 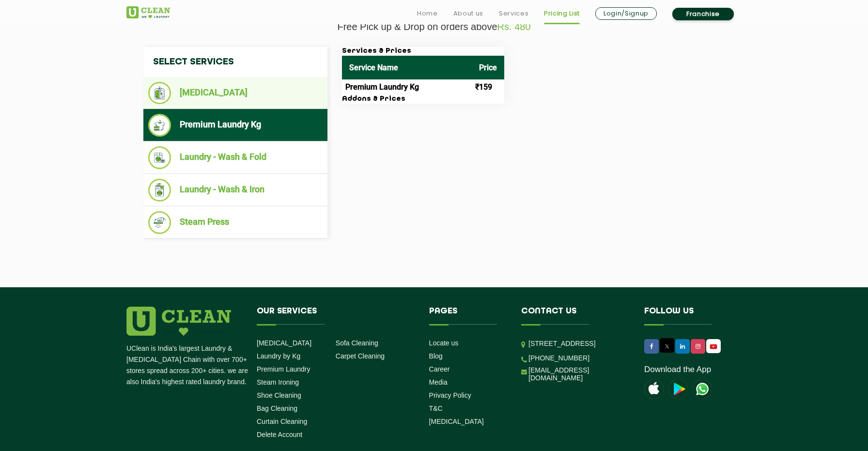 What do you see at coordinates (488, 87) in the screenshot?
I see `td: ₹159` at bounding box center [488, 87].